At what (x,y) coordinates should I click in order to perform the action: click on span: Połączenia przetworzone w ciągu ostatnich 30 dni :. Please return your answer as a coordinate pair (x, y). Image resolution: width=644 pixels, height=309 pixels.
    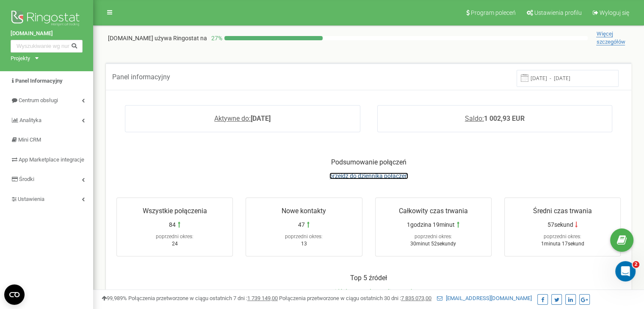
    Looking at the image, I should click on (355, 298).